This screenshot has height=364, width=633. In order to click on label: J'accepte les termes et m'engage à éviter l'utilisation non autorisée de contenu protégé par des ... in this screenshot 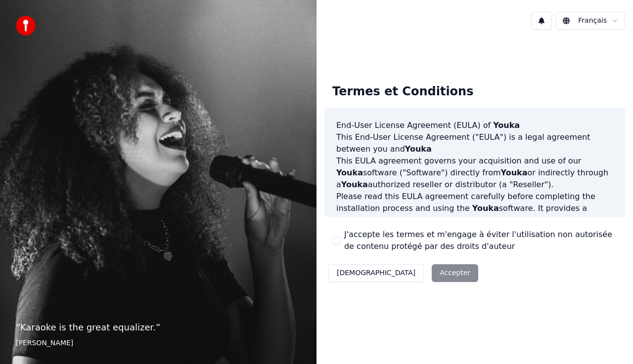, I will do `click(481, 241)`.